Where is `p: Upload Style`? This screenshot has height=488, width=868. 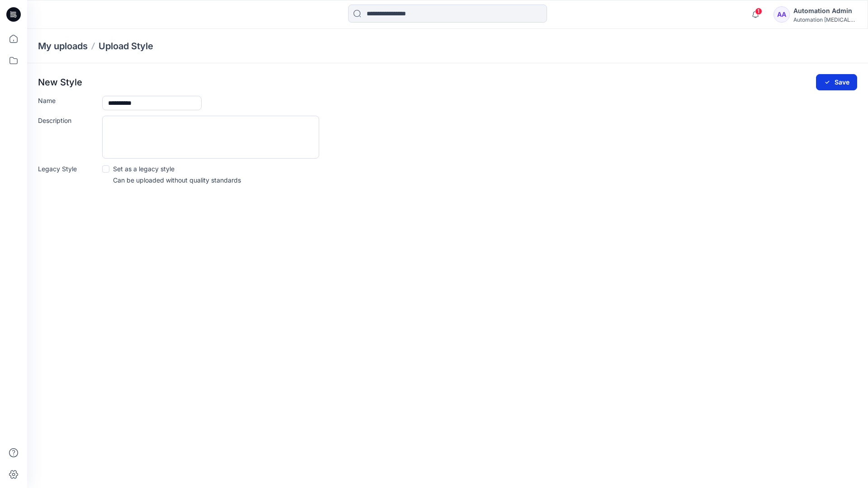
p: Upload Style is located at coordinates (126, 46).